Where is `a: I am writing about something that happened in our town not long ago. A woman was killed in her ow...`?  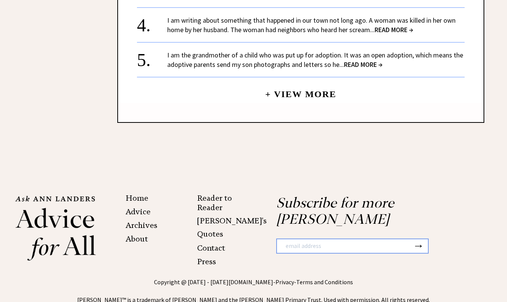 a: I am writing about something that happened in our town not long ago. A woman was killed in her ow... is located at coordinates (311, 25).